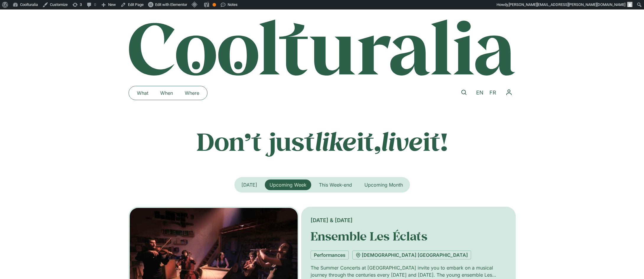  What do you see at coordinates (329, 255) in the screenshot?
I see `a: Performances` at bounding box center [329, 255].